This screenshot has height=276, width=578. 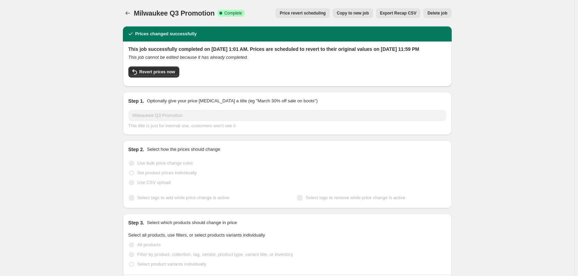 What do you see at coordinates (172, 264) in the screenshot?
I see `span: Select product variants individually` at bounding box center [172, 264].